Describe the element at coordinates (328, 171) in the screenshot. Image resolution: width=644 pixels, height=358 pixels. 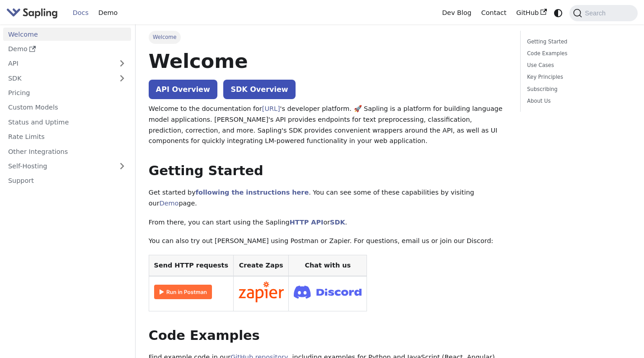
I see `h2: Getting Started` at that location.